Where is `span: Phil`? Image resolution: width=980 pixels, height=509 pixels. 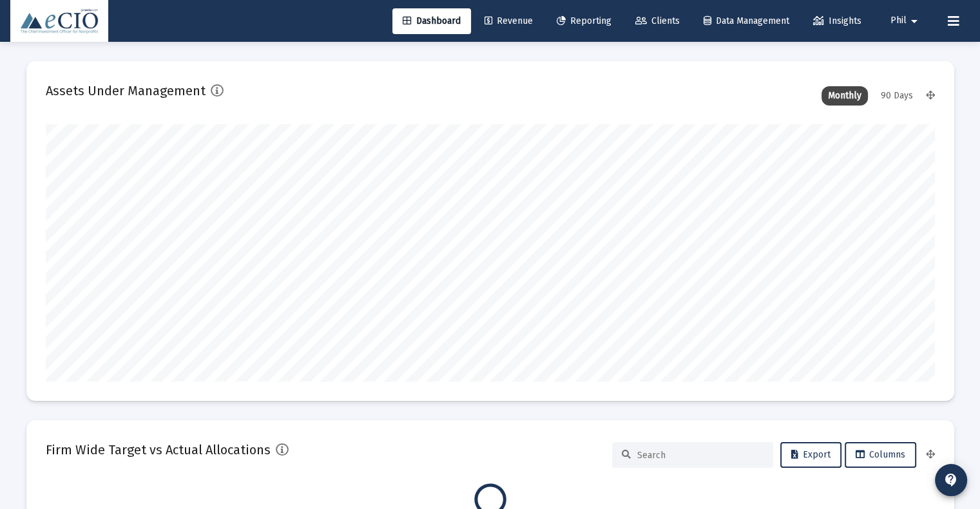
span: Phil is located at coordinates (898, 20).